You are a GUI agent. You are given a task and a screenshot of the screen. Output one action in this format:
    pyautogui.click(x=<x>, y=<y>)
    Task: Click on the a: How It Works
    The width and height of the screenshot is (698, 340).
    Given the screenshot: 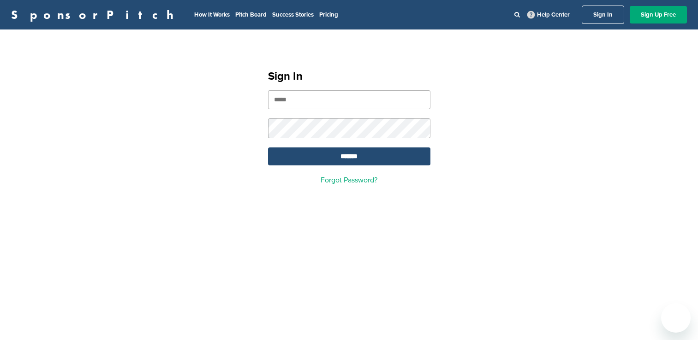 What is the action you would take?
    pyautogui.click(x=212, y=15)
    